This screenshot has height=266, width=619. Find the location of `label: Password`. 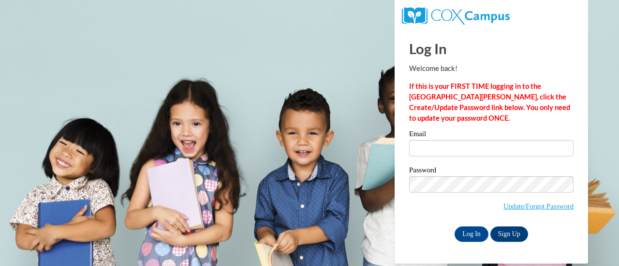

label: Password is located at coordinates (491, 172).